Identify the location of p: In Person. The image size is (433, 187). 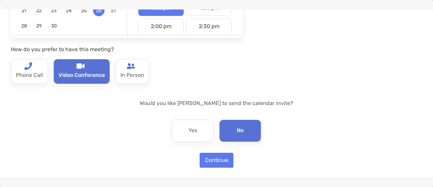
(132, 75).